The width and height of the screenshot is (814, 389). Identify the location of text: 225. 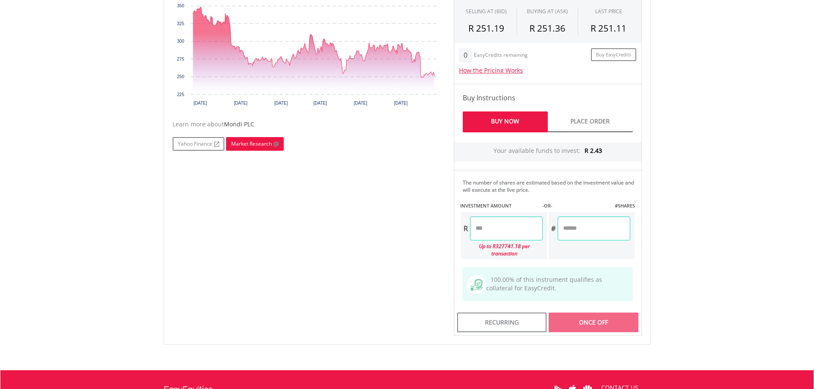
(180, 94).